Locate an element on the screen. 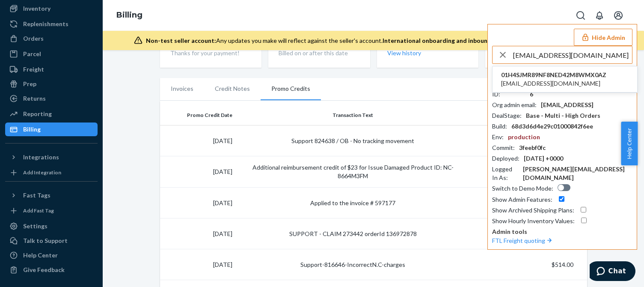  a: Parcel is located at coordinates (51, 54).